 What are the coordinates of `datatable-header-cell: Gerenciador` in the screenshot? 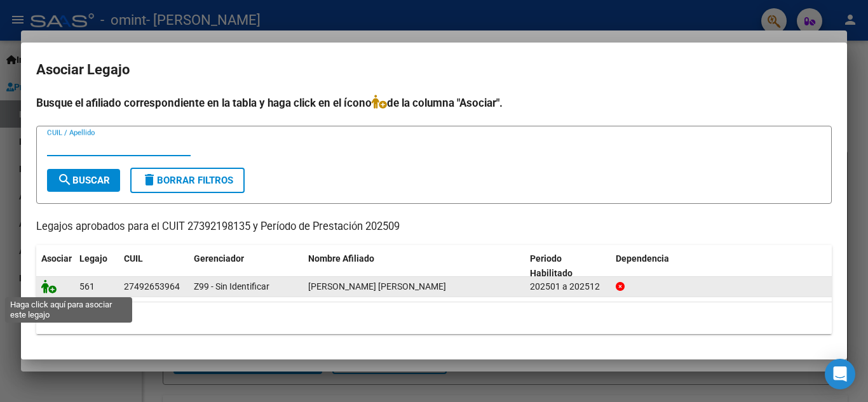 It's located at (246, 265).